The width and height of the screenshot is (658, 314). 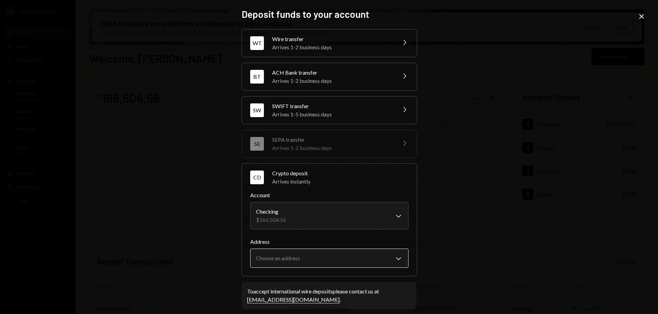 I want to click on div: WT, so click(x=257, y=43).